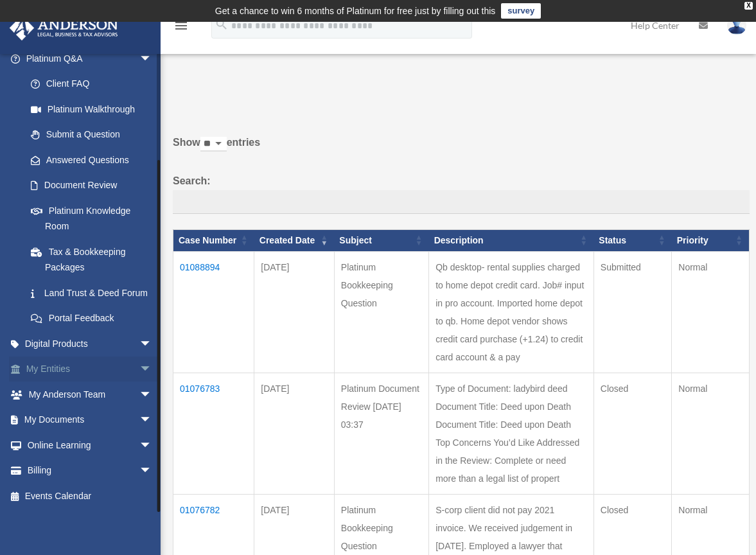 The height and width of the screenshot is (555, 756). Describe the element at coordinates (91, 186) in the screenshot. I see `a: Document Review` at that location.